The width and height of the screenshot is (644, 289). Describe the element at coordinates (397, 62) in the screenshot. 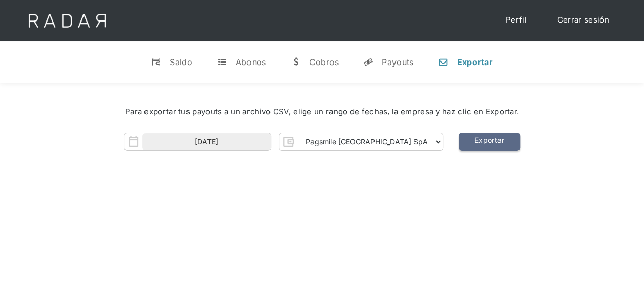

I see `div: Payouts` at that location.